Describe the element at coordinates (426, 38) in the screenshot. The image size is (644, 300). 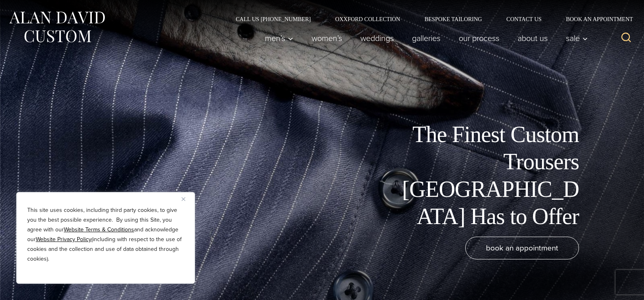
I see `a: Galleries` at that location.